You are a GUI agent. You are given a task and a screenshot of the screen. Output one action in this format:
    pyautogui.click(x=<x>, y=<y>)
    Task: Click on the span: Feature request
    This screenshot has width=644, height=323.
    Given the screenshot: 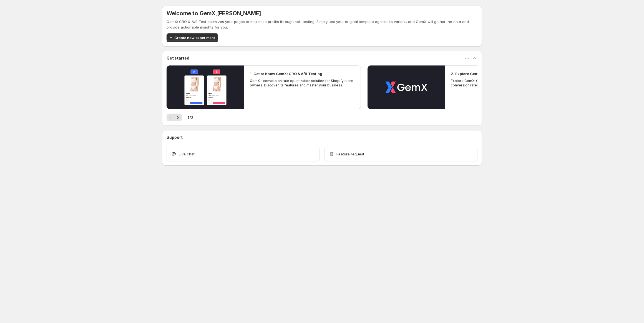 What is the action you would take?
    pyautogui.click(x=350, y=154)
    